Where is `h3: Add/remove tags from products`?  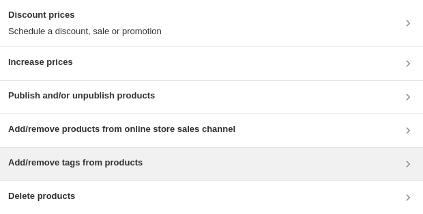
h3: Add/remove tags from products is located at coordinates (75, 162).